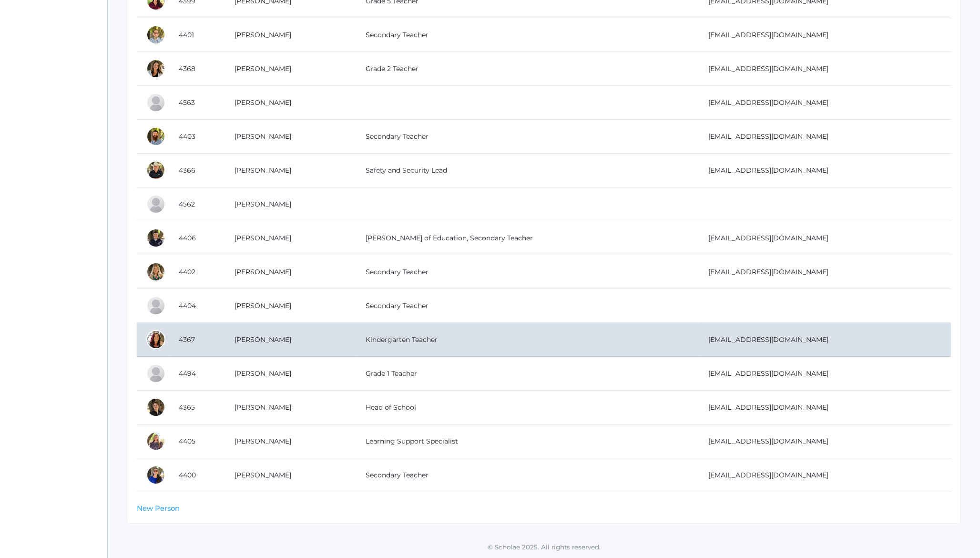 The height and width of the screenshot is (558, 980). What do you see at coordinates (156, 305) in the screenshot?
I see `div: Manuela Orban` at bounding box center [156, 305].